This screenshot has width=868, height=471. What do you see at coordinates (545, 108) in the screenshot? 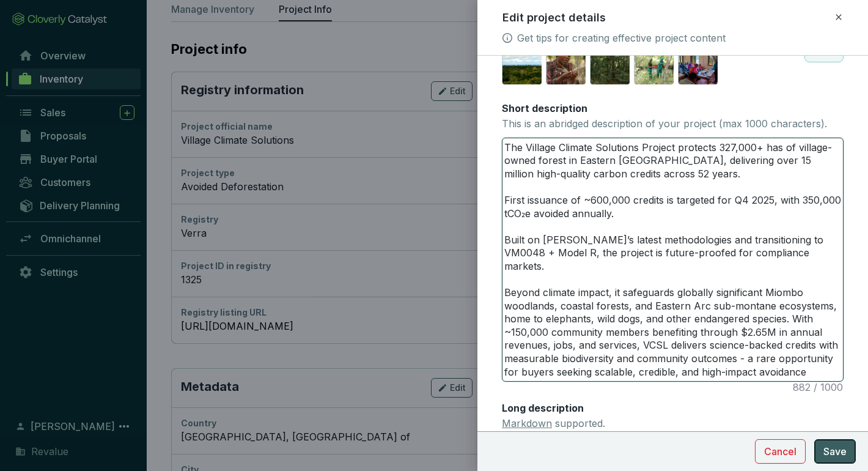
I see `label: Short description` at bounding box center [545, 108].